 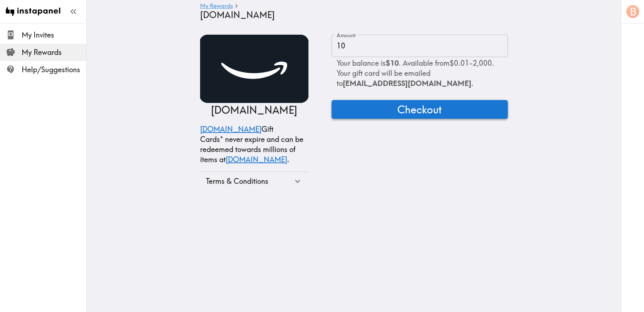 I want to click on span: Help/Suggestions, so click(x=54, y=70).